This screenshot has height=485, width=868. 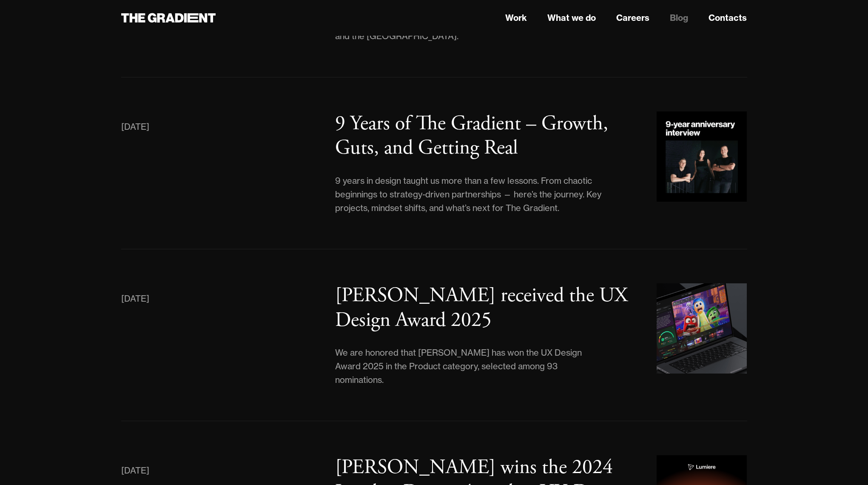 What do you see at coordinates (727, 18) in the screenshot?
I see `a: Contacts` at bounding box center [727, 18].